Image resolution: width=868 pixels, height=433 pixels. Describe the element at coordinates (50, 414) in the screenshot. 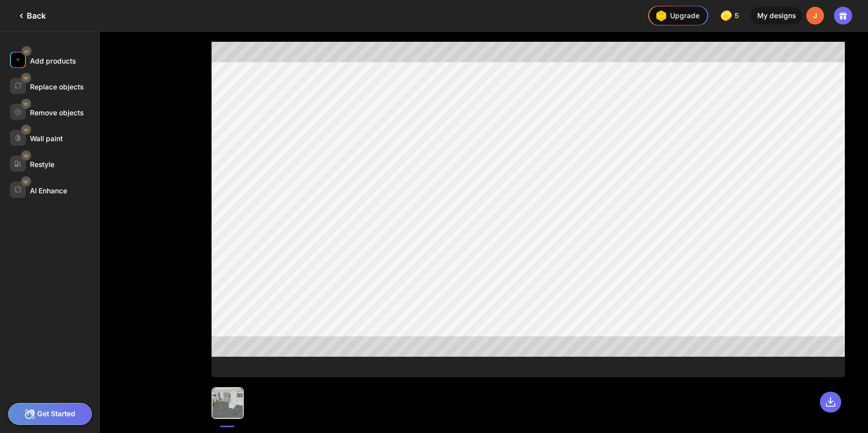

I see `div: Get Started` at that location.